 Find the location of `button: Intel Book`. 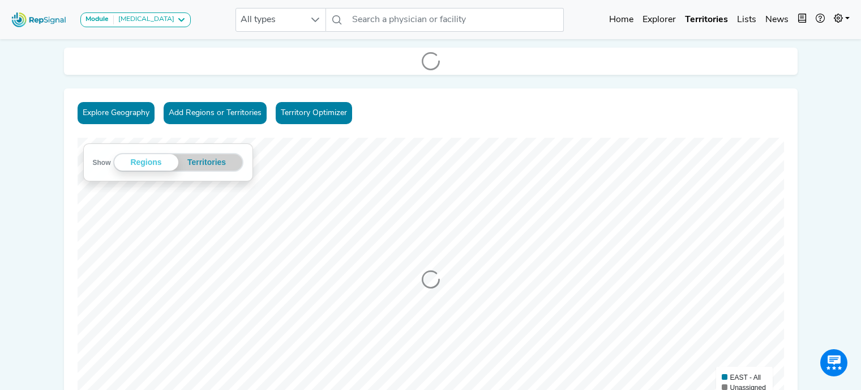

button: Intel Book is located at coordinates (802, 20).